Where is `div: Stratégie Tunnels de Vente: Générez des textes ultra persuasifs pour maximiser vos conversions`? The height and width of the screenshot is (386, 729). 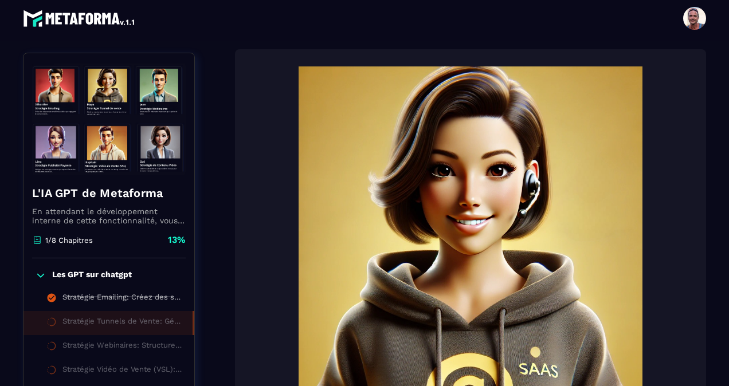
div: Stratégie Tunnels de Vente: Générez des textes ultra persuasifs pour maximiser vos conversions is located at coordinates (121, 323).